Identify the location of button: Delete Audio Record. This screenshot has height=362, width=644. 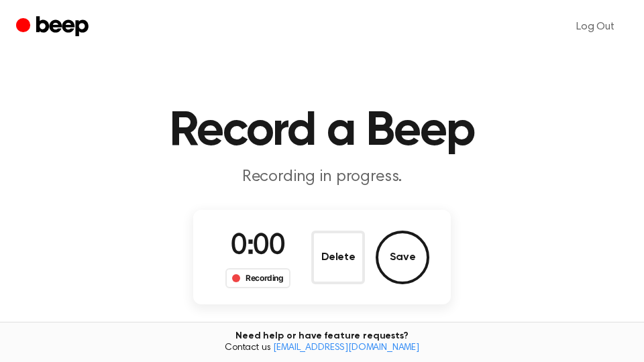
(338, 257).